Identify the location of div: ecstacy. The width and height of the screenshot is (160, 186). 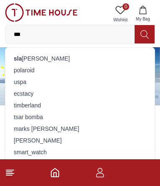
(80, 93).